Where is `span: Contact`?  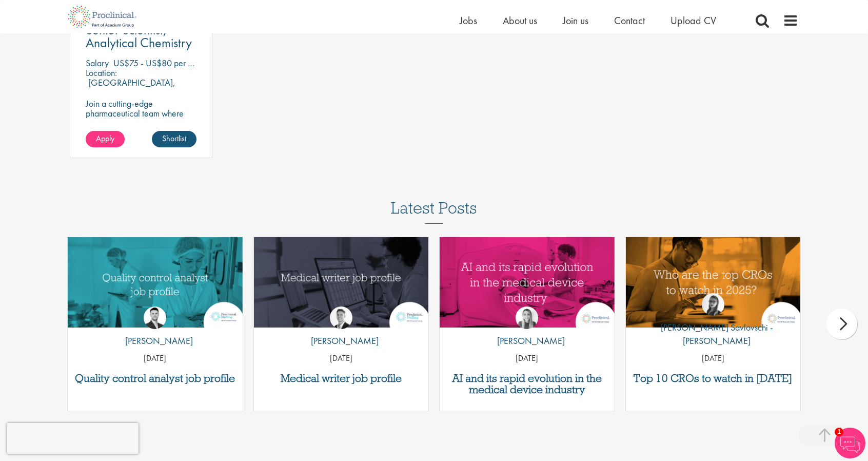
span: Contact is located at coordinates (629, 20).